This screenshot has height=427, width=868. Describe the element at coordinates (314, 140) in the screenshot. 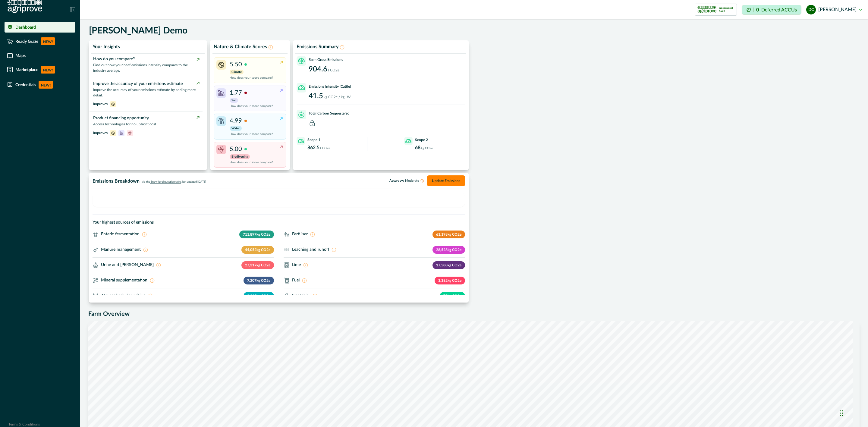

I see `p: Scope 1` at that location.